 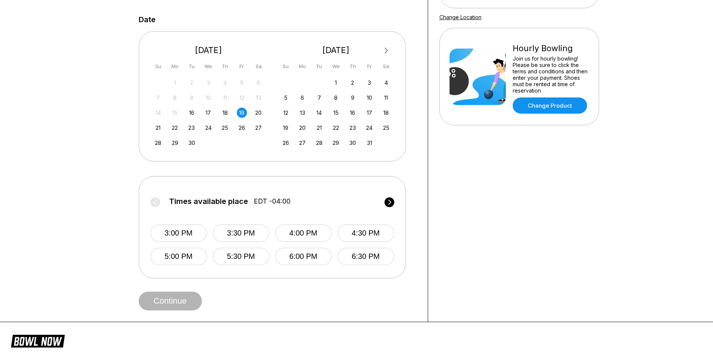 I want to click on div: Choose Thursday, September 25th, 2025, so click(x=225, y=127).